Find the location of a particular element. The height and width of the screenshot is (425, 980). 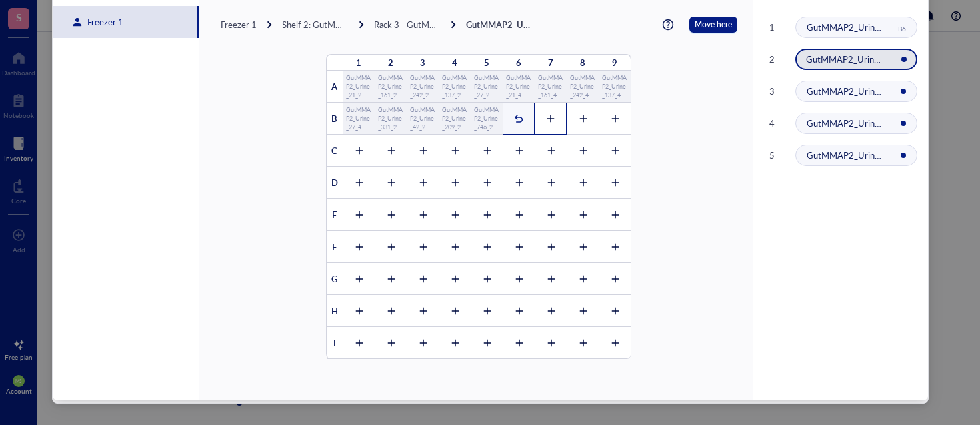

div: B6 is located at coordinates (902, 29).